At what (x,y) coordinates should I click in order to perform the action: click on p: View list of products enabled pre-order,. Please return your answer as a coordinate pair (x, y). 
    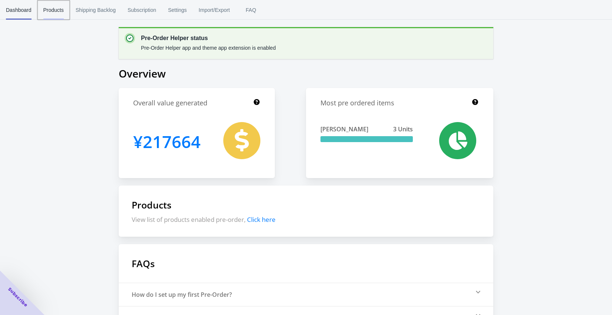
    Looking at the image, I should click on (306, 219).